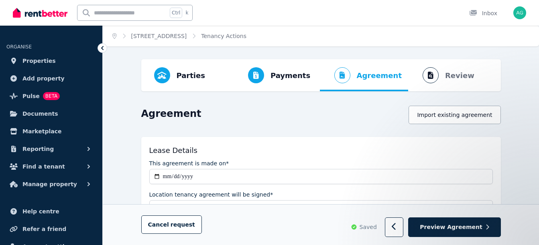 The width and height of the screenshot is (539, 245). Describe the element at coordinates (40, 13) in the screenshot. I see `img: RentBetter` at that location.